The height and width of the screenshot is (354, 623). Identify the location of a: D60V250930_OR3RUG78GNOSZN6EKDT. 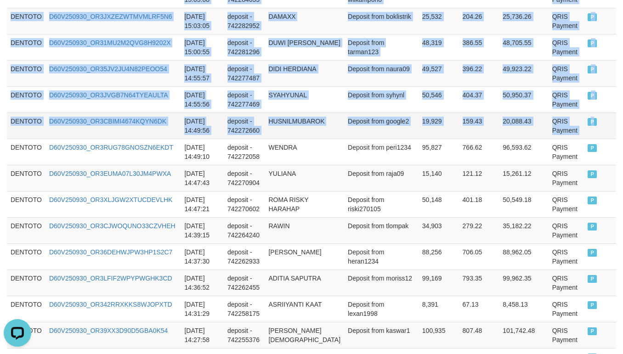
(111, 148).